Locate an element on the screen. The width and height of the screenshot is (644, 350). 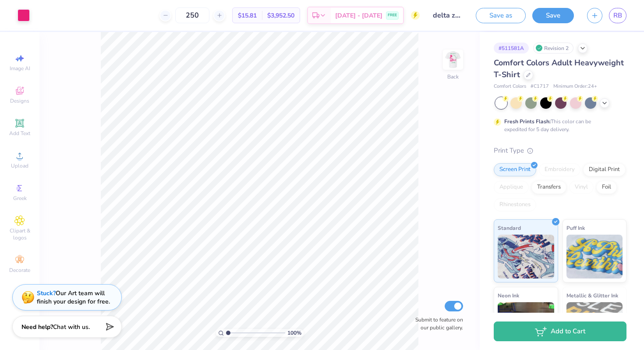
div: Foil is located at coordinates (606, 187).